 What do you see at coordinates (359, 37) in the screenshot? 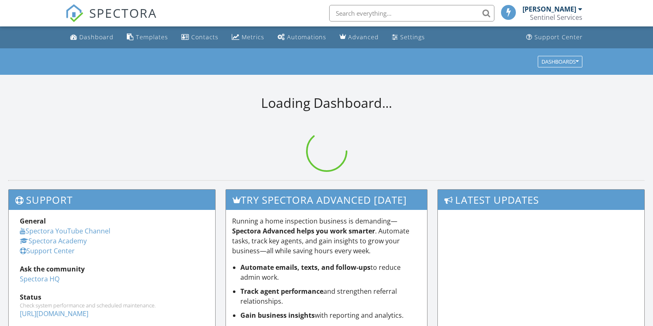
I see `a: Advanced` at bounding box center [359, 37].